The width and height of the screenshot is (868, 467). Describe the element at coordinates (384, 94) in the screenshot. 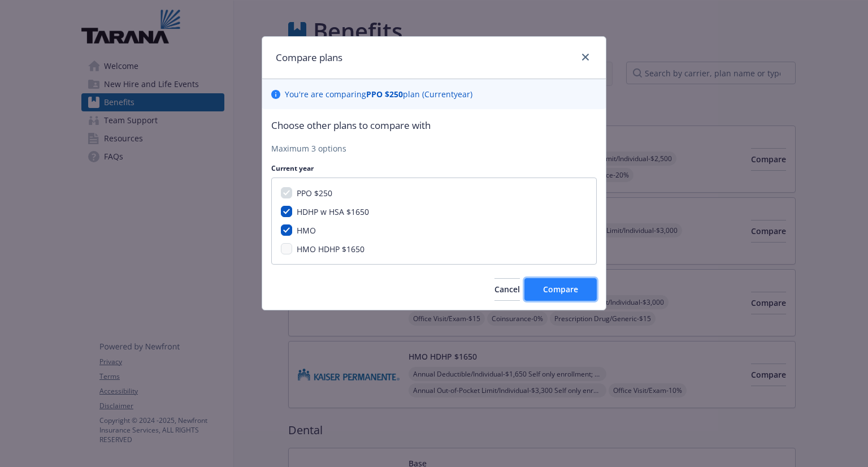

I see `b: PPO $250` at that location.